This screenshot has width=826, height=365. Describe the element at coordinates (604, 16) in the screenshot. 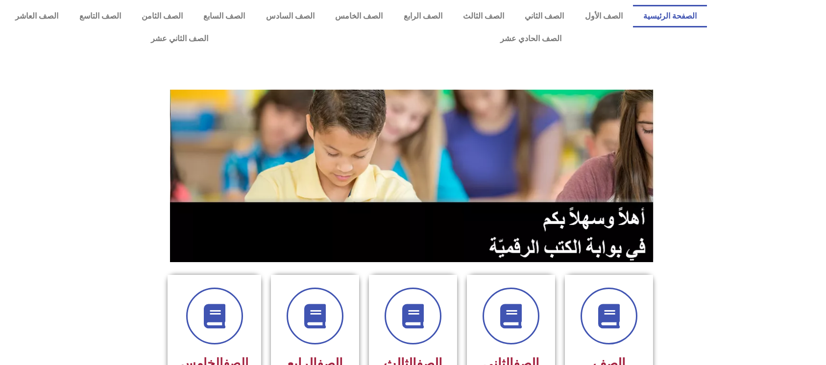

I see `a: الصف الأول` at that location.